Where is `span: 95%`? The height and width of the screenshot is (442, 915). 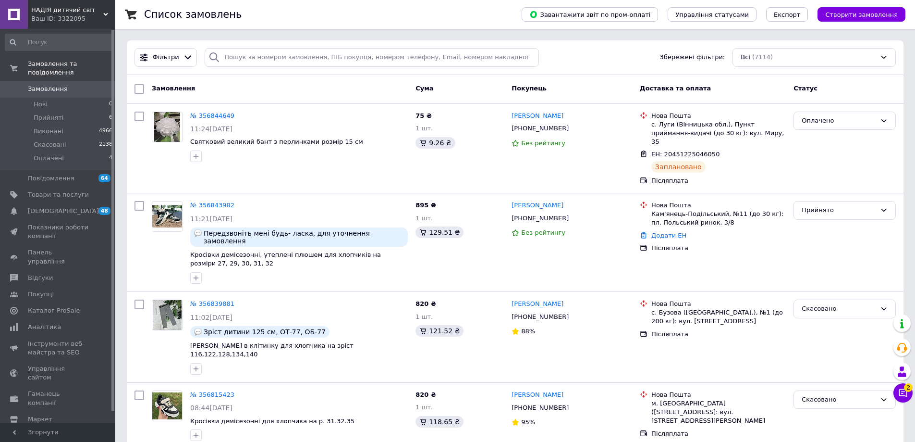
span: 95% is located at coordinates (528, 421).